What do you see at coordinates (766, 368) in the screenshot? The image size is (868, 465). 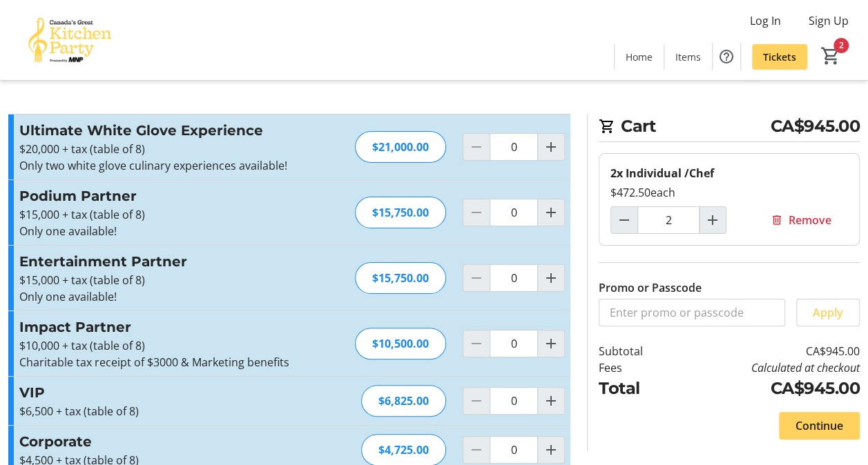 I see `td: Calculated at checkout` at bounding box center [766, 368].